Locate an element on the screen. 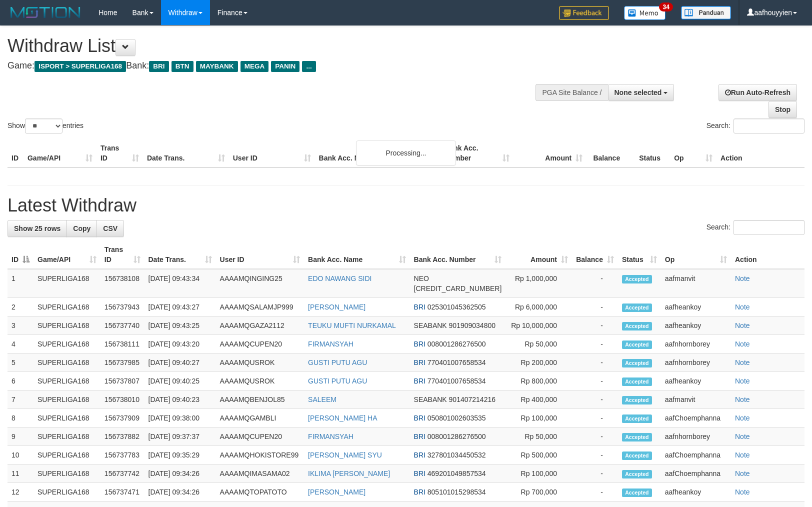 The image size is (812, 507). td: AAAAMQGAMBLI is located at coordinates (260, 418).